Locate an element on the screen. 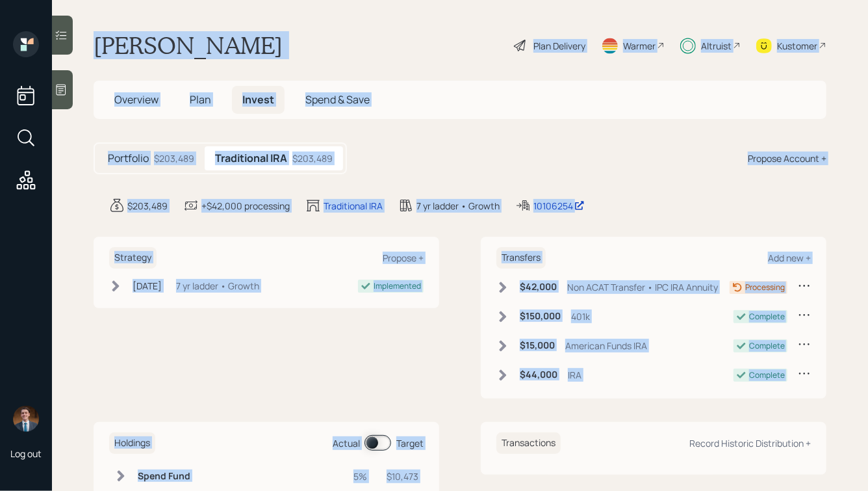 This screenshot has height=491, width=868. h6: Transfers is located at coordinates (522, 257).